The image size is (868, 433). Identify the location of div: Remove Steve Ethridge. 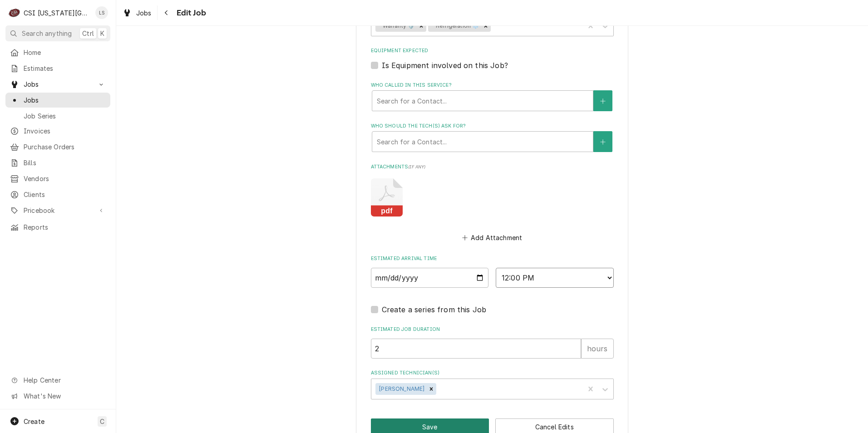
(431, 389).